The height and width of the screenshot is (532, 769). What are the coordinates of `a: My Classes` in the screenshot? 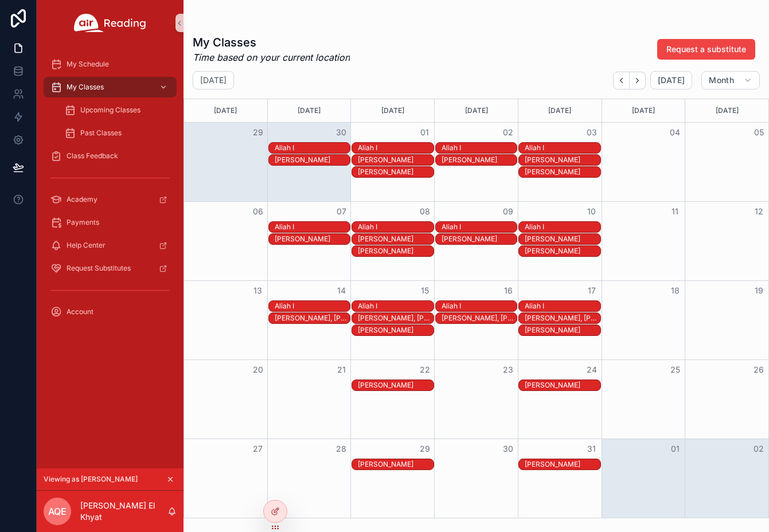 It's located at (110, 87).